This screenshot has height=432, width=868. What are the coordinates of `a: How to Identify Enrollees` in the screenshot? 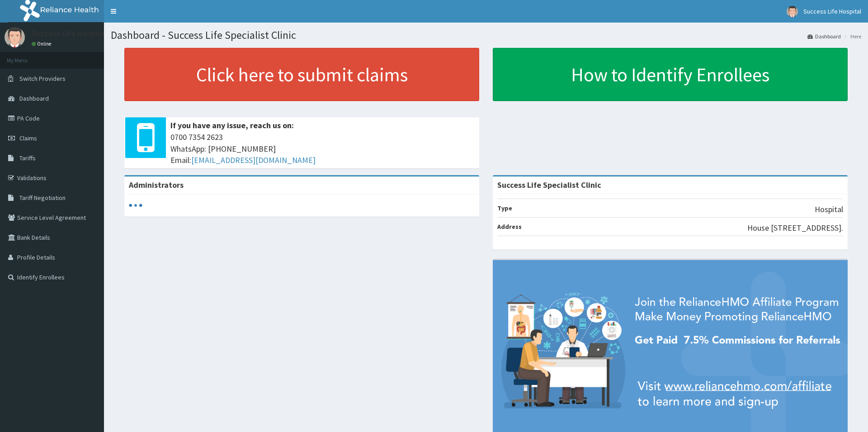 It's located at (670, 74).